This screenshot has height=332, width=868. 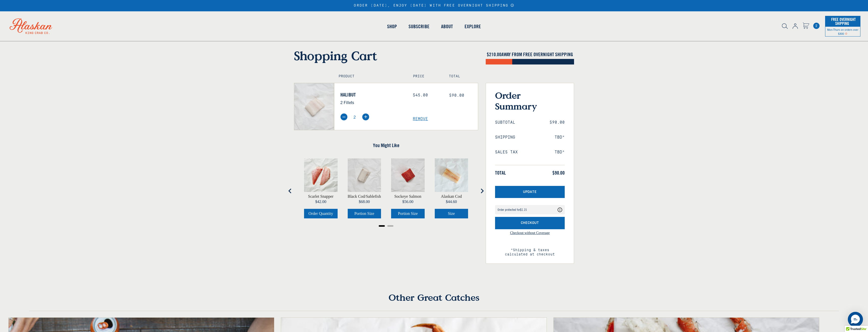 I want to click on div: Messenger Dummy Widget, so click(x=855, y=319).